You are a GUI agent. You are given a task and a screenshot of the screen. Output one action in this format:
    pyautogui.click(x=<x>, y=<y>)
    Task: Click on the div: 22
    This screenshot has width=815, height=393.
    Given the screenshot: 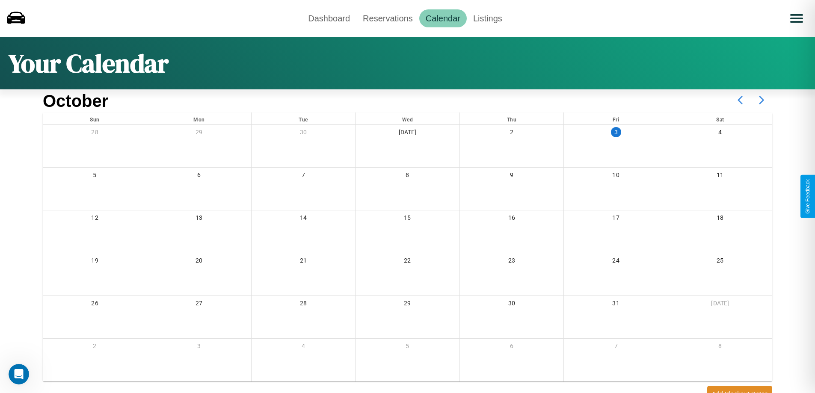 What is the action you would take?
    pyautogui.click(x=407, y=262)
    